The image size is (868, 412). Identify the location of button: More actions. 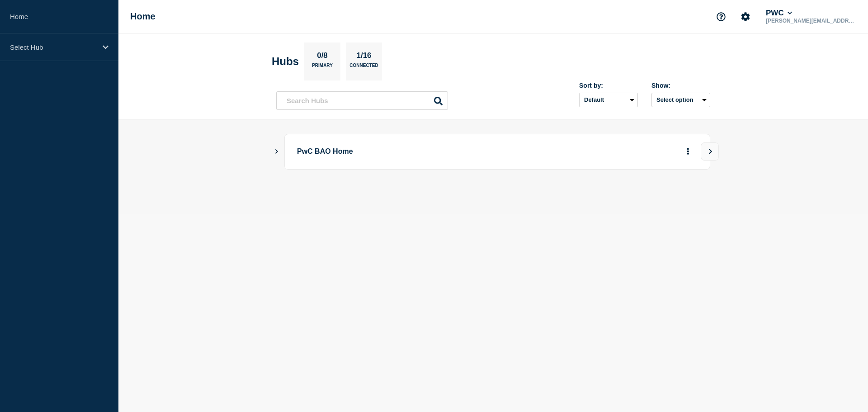
(688, 151).